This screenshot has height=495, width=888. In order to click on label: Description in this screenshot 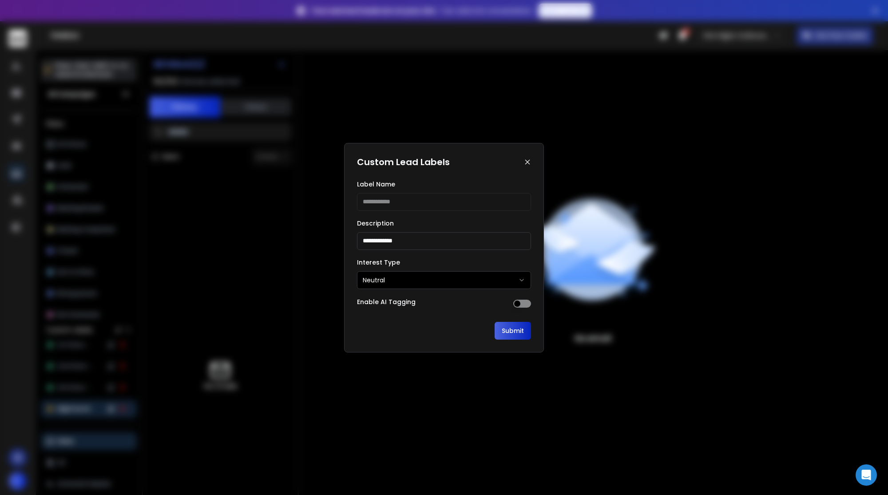, I will do `click(375, 223)`.